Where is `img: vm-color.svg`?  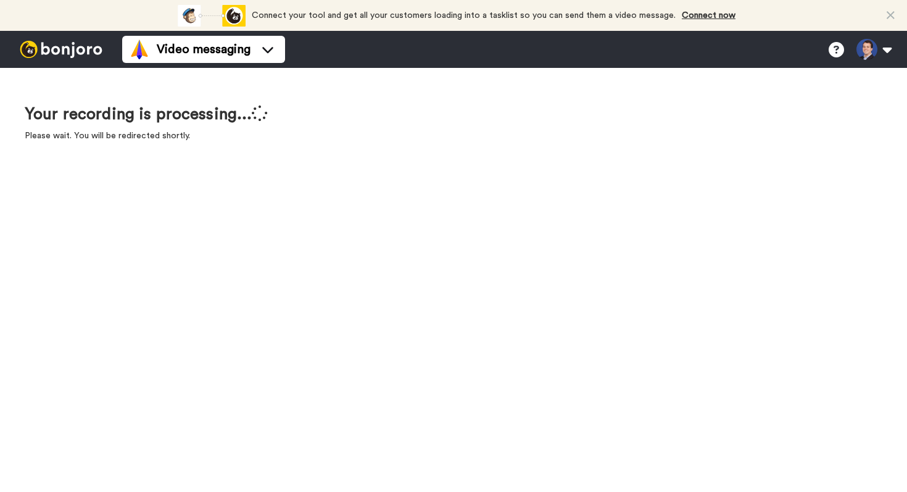 img: vm-color.svg is located at coordinates (139, 49).